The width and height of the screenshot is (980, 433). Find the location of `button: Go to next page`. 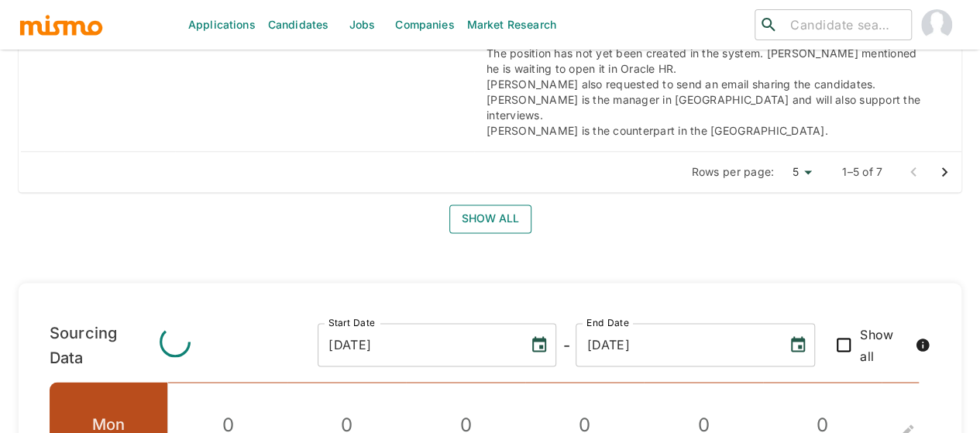

button: Go to next page is located at coordinates (945, 172).